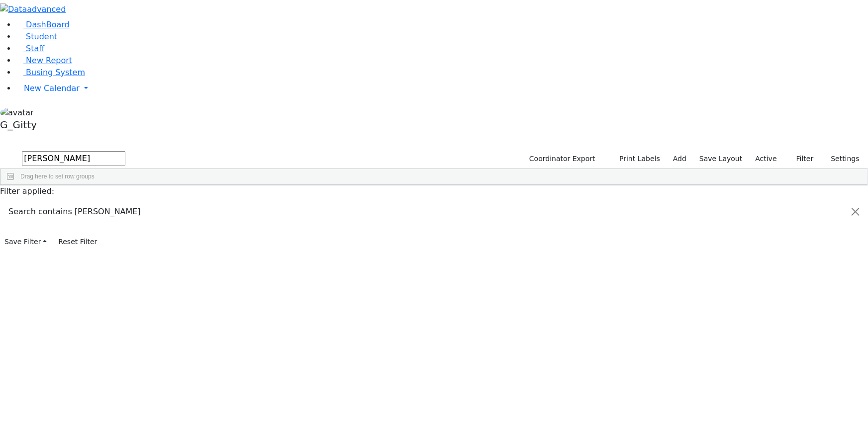  Describe the element at coordinates (41, 37) in the screenshot. I see `span: Student` at that location.